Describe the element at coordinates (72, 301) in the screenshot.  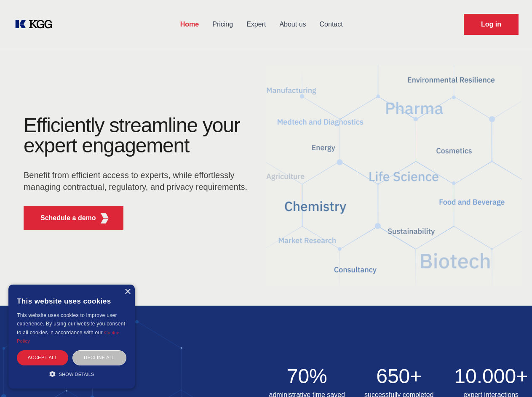
I see `div: This website uses cookies` at that location.